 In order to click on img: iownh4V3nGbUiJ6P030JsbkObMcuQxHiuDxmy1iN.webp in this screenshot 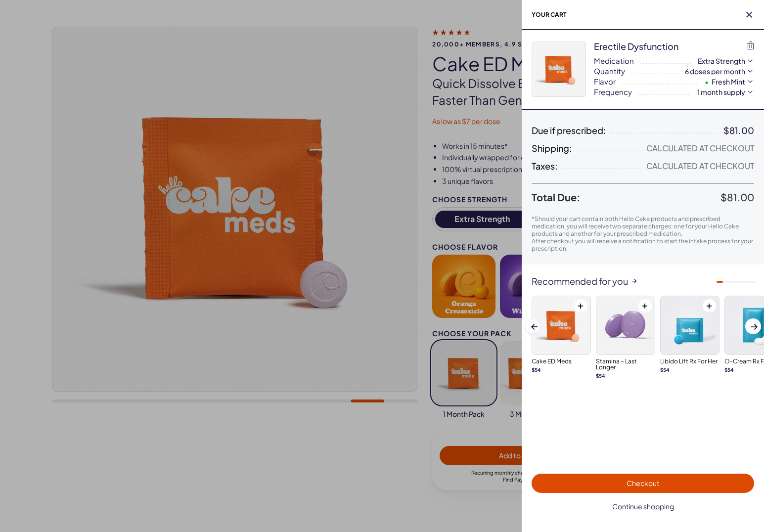, I will do `click(559, 69)`.